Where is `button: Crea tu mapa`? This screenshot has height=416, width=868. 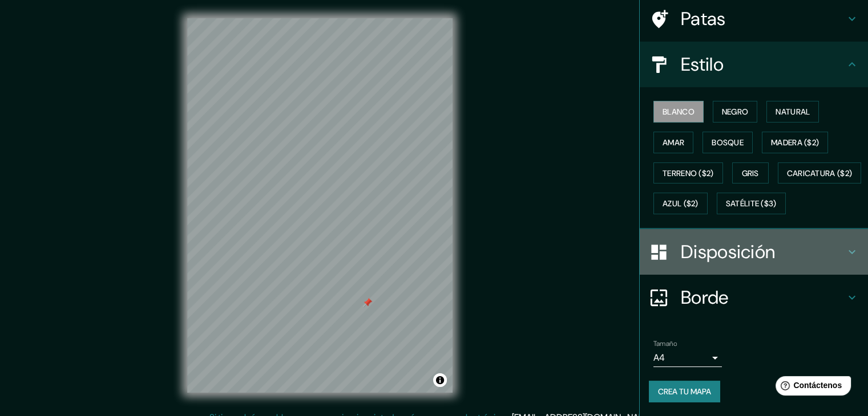 button: Crea tu mapa is located at coordinates (684, 392).